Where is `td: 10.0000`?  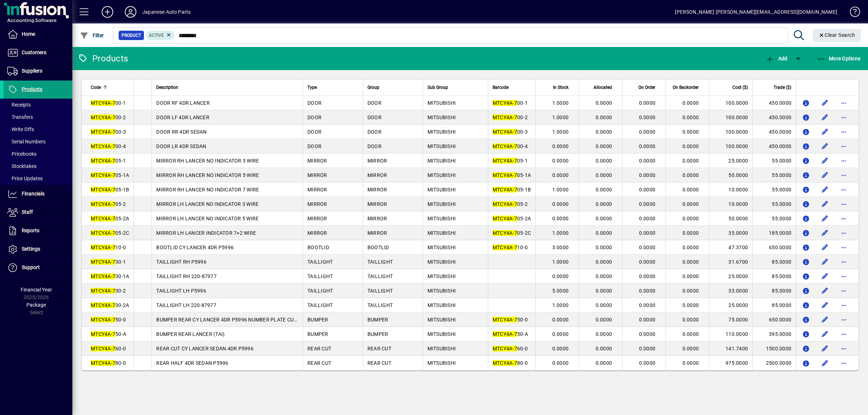
td: 10.0000 is located at coordinates (730, 190).